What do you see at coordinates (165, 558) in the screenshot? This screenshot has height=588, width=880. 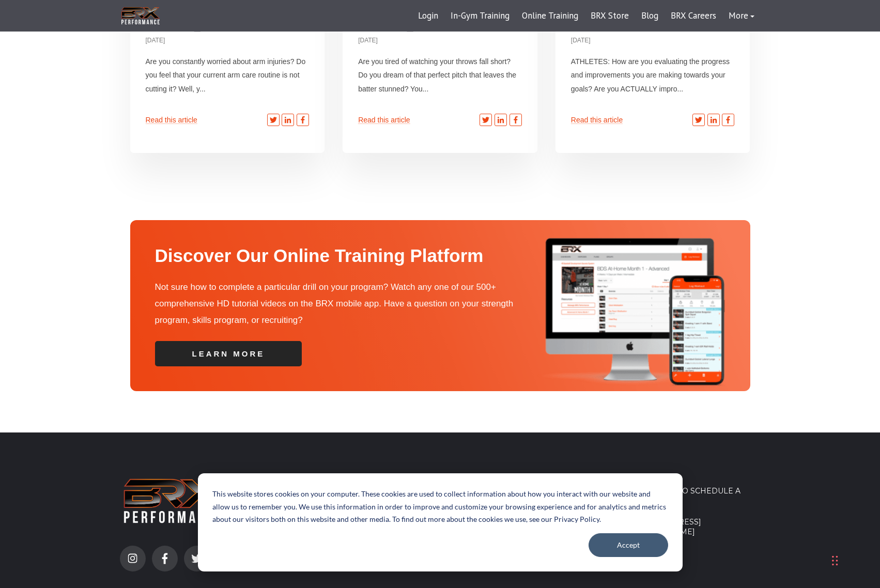 I see `a: facebook-f` at bounding box center [165, 558].